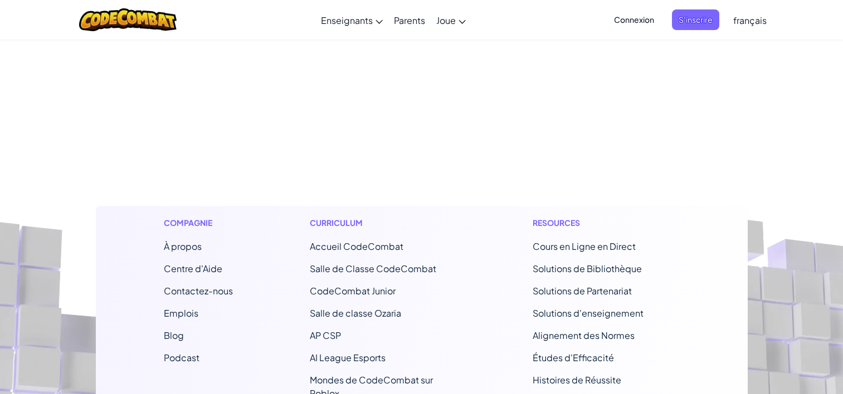  What do you see at coordinates (174, 335) in the screenshot?
I see `a: Blog` at bounding box center [174, 335].